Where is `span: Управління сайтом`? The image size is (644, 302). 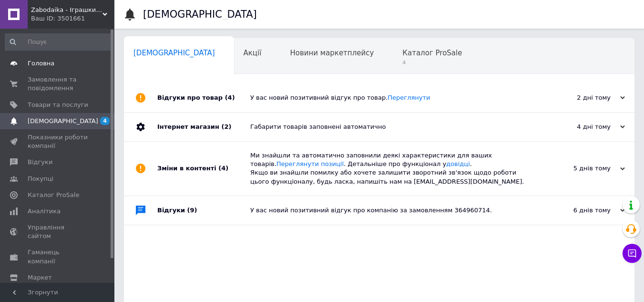 span: Управління сайтом is located at coordinates (58, 232).